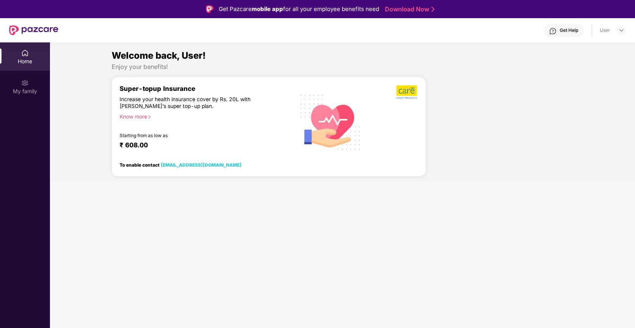  I want to click on a: Download Now, so click(408, 9).